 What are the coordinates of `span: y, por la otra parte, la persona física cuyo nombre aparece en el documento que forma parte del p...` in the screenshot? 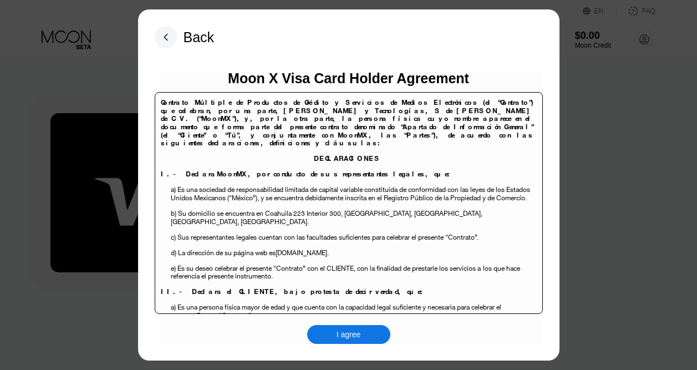 It's located at (347, 126).